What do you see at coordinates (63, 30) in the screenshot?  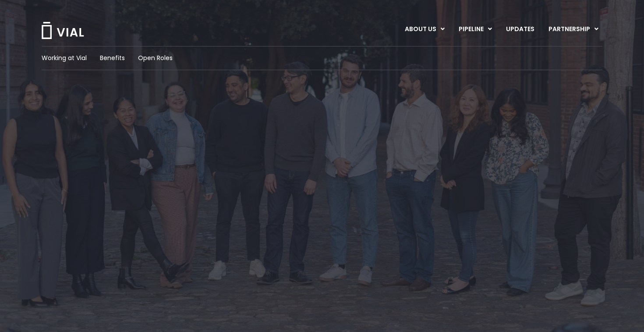 I see `img: Vial Logo` at bounding box center [63, 30].